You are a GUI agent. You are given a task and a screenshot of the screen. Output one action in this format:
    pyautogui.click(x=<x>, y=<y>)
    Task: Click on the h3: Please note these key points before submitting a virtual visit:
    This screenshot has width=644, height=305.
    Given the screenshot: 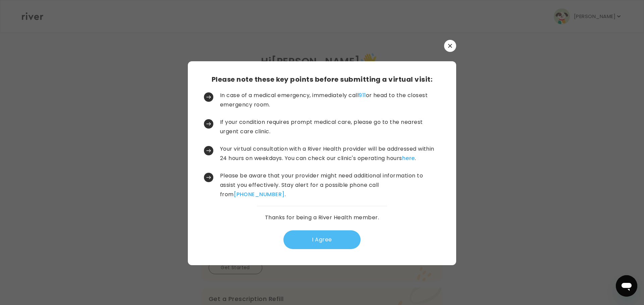 What is the action you would take?
    pyautogui.click(x=322, y=79)
    